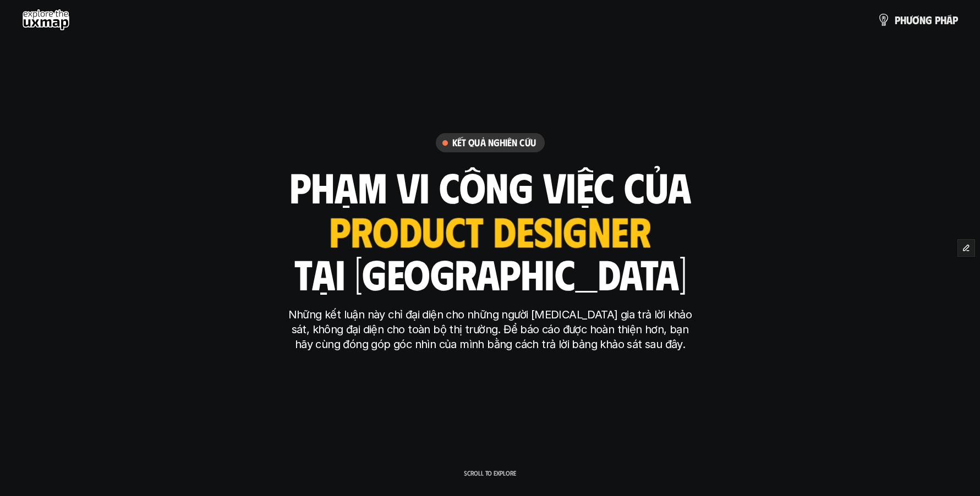  Describe the element at coordinates (949, 20) in the screenshot. I see `span: á` at that location.